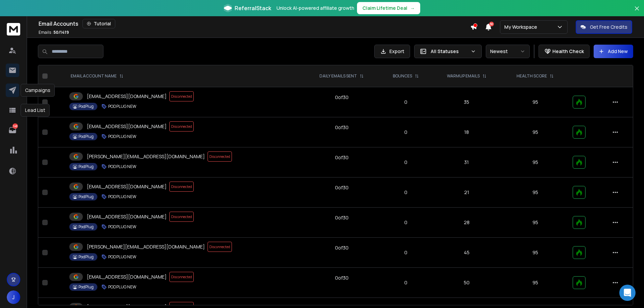  What do you see at coordinates (97, 76) in the screenshot?
I see `div: EMAIL ACCOUNT NAME` at bounding box center [97, 76].